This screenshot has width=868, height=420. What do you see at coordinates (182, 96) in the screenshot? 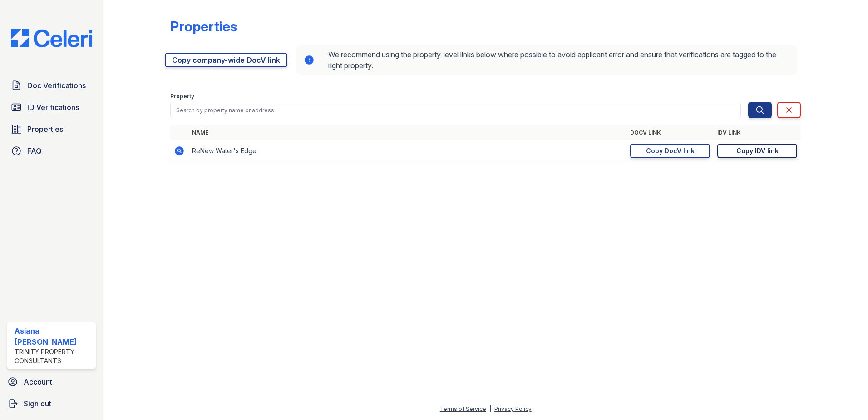
I see `label: Property` at bounding box center [182, 96].